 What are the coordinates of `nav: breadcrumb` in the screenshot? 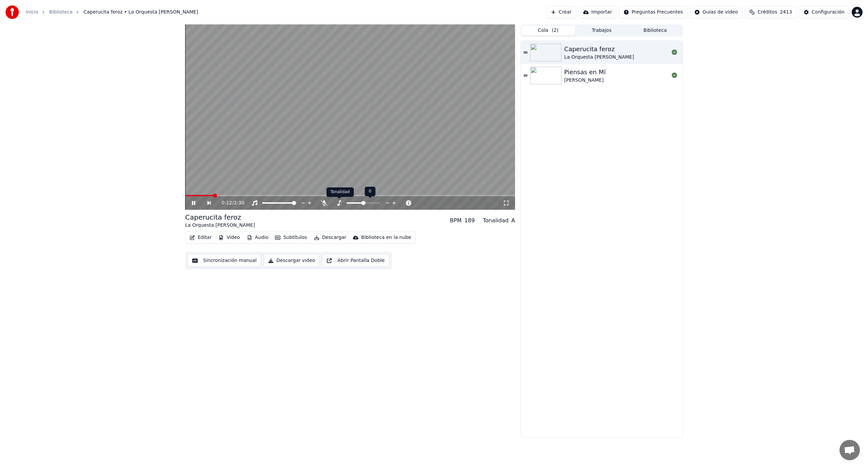 It's located at (112, 12).